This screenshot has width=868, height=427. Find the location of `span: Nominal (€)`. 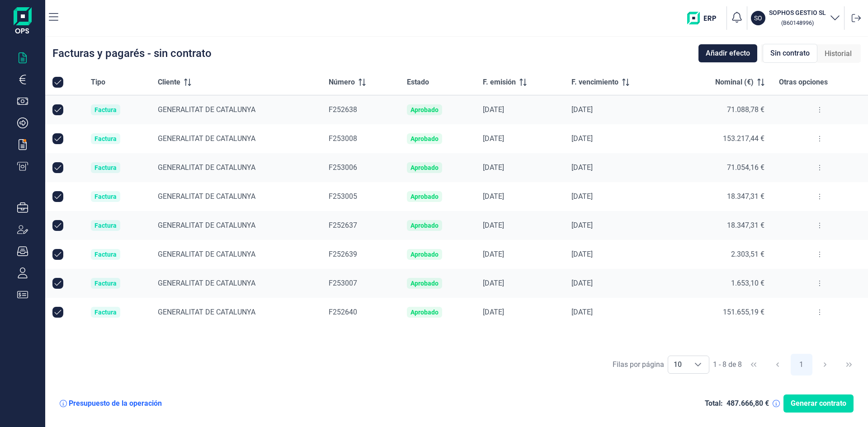

span: Nominal (€) is located at coordinates (734, 82).